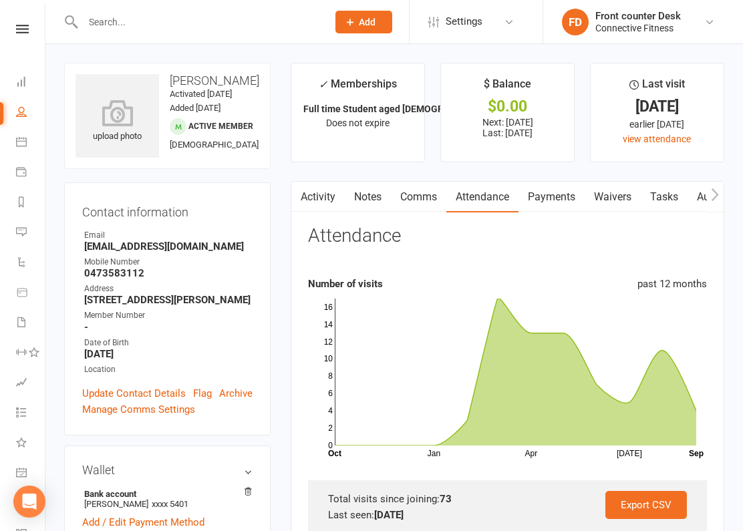  I want to click on a: Tasks, so click(664, 197).